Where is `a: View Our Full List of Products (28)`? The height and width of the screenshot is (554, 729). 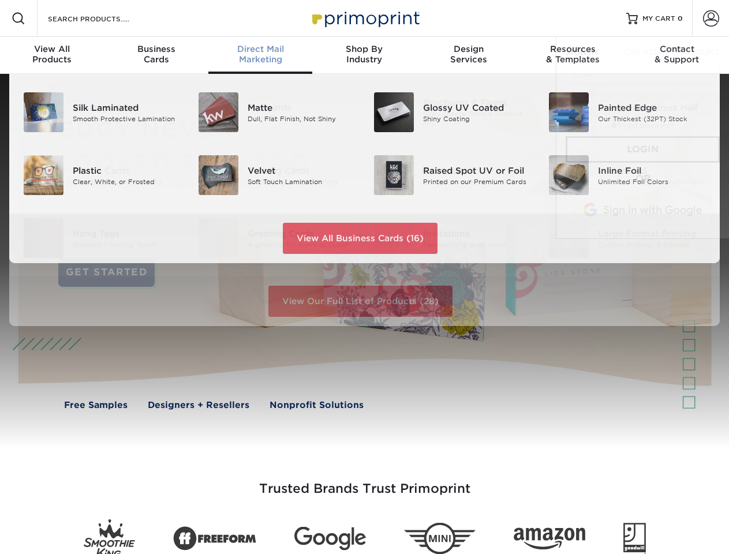 a: View Our Full List of Products (28) is located at coordinates (360, 301).